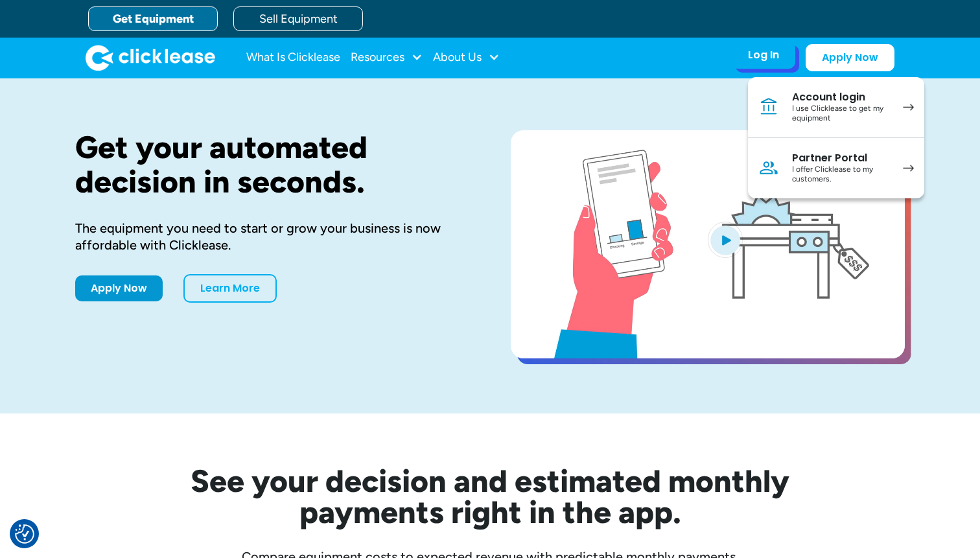  I want to click on button: Consent Preferences, so click(25, 534).